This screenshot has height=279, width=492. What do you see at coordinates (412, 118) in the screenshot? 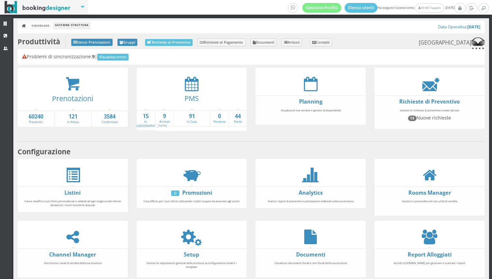
I see `span: 15` at bounding box center [412, 118].